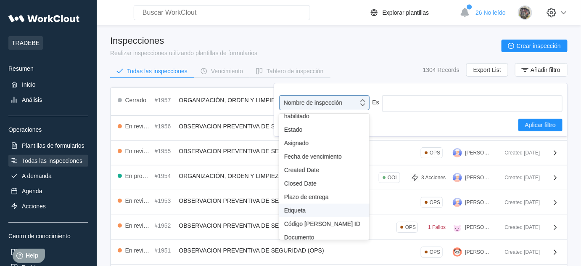 This screenshot has width=581, height=266. Describe the element at coordinates (29, 84) in the screenshot. I see `div: Inicio` at that location.